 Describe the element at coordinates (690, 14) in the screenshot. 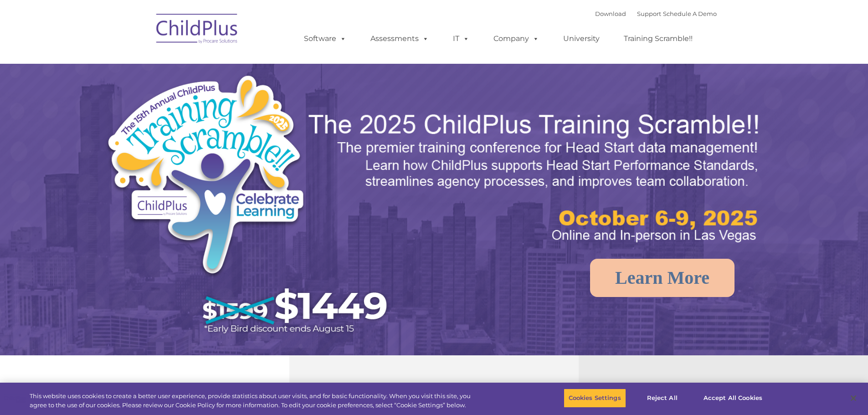

I see `a: Schedule A Demo` at that location.